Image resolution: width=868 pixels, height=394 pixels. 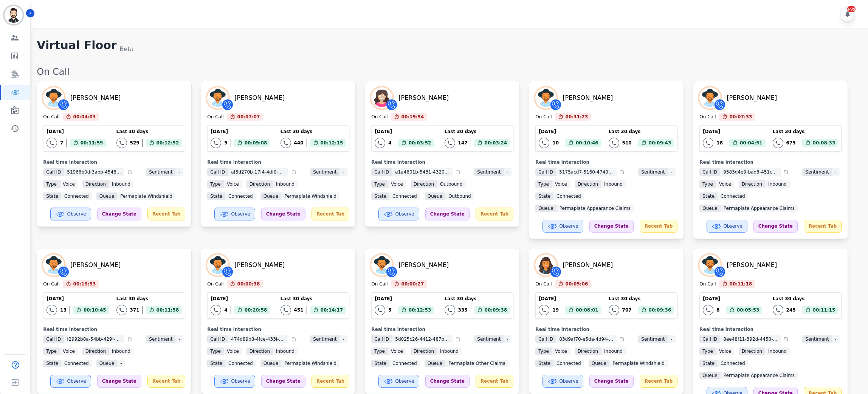 I want to click on div: 707, so click(x=627, y=310).